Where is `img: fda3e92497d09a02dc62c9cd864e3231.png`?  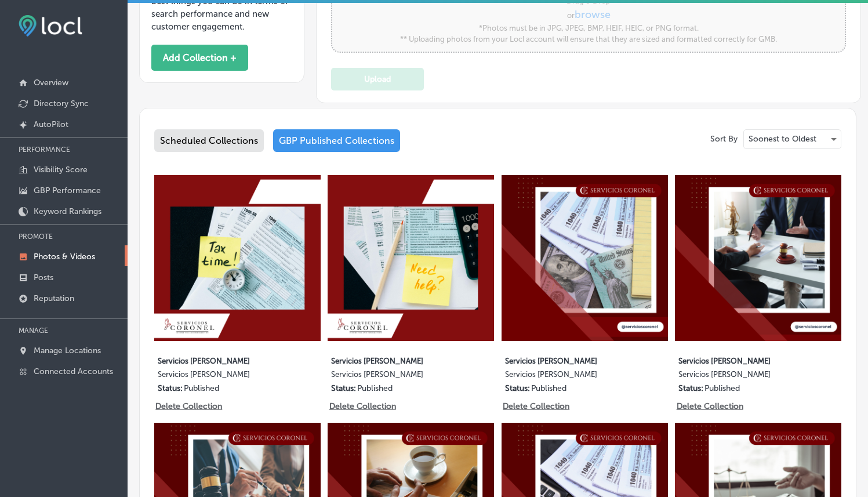 img: fda3e92497d09a02dc62c9cd864e3231.png is located at coordinates (50, 26).